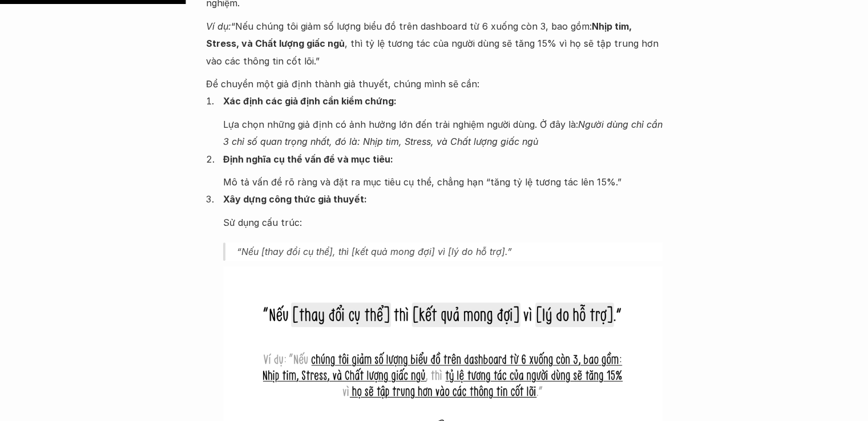 The image size is (868, 421). What do you see at coordinates (219, 26) in the screenshot?
I see `em: Ví dụ:` at bounding box center [219, 26].